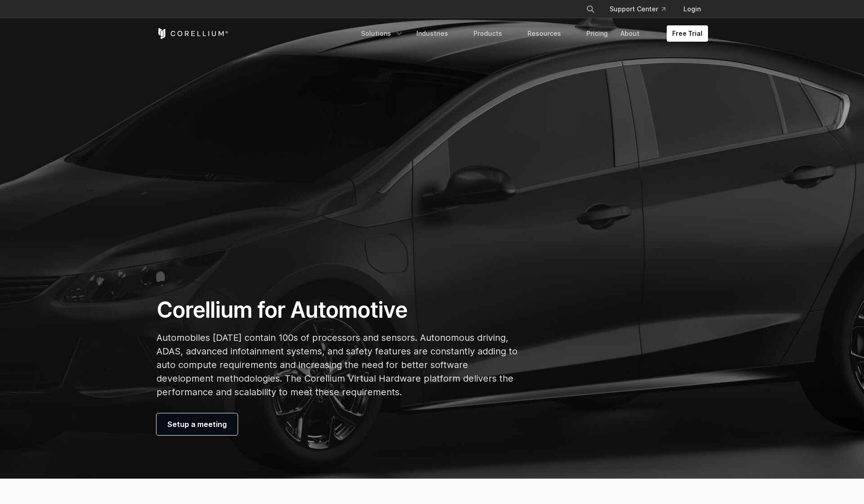 This screenshot has width=864, height=504. What do you see at coordinates (382, 33) in the screenshot?
I see `a: Solutions` at bounding box center [382, 33].